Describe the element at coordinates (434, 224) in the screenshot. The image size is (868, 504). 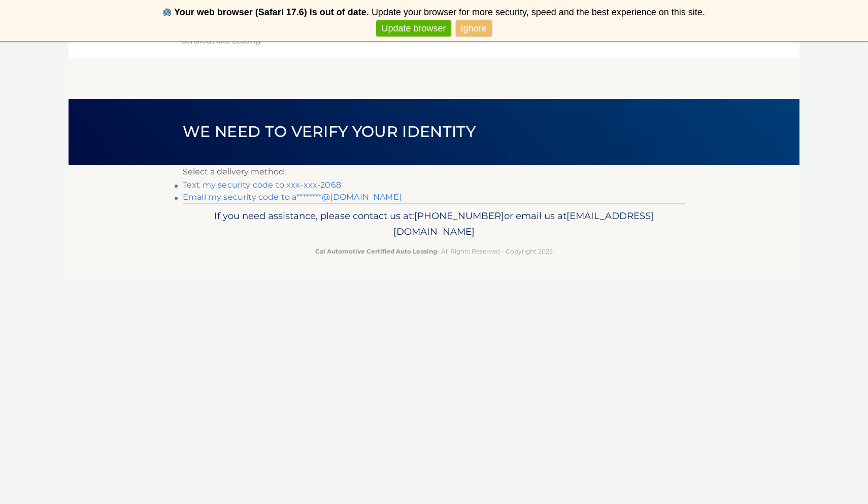
I see `p: If you need assistance, please contact us at: or email us at` at that location.